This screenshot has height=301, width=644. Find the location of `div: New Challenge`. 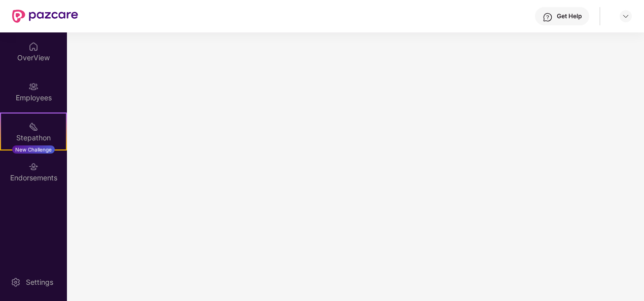

div: New Challenge is located at coordinates (33, 150).